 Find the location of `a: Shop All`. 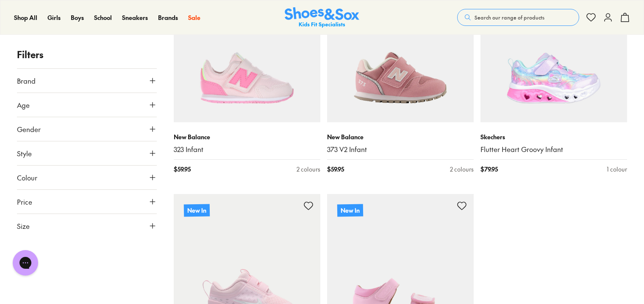

a: Shop All is located at coordinates (25, 17).